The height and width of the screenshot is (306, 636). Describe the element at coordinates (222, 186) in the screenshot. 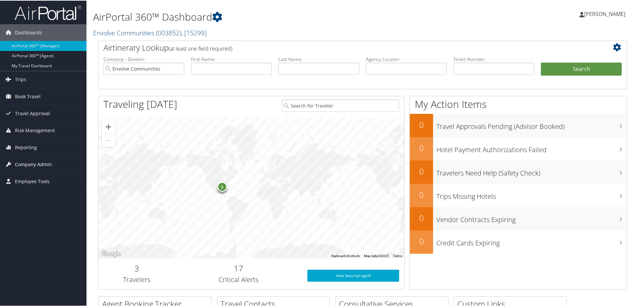

I see `div: 3` at that location.